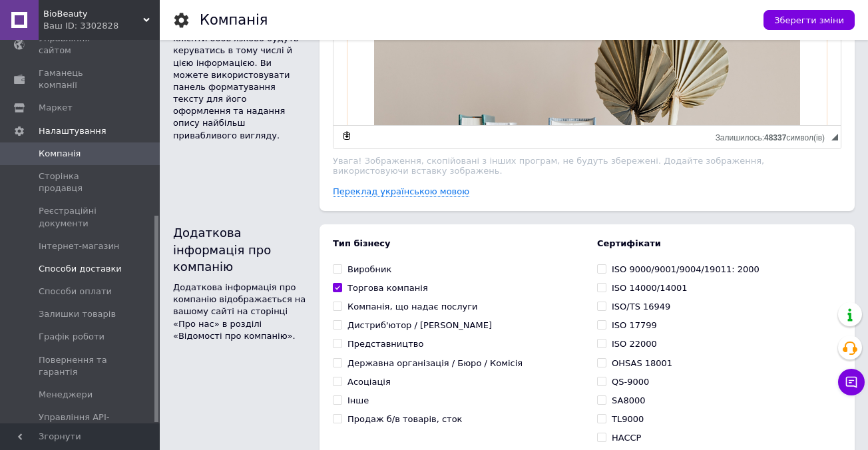 The height and width of the screenshot is (450, 868). I want to click on span: Сторінка продавця, so click(80, 183).